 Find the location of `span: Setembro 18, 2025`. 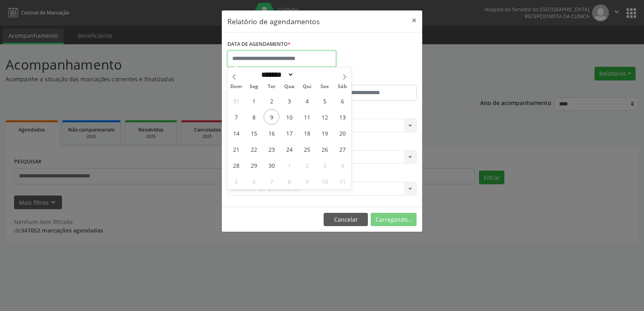

span: Setembro 18, 2025 is located at coordinates (307, 133).